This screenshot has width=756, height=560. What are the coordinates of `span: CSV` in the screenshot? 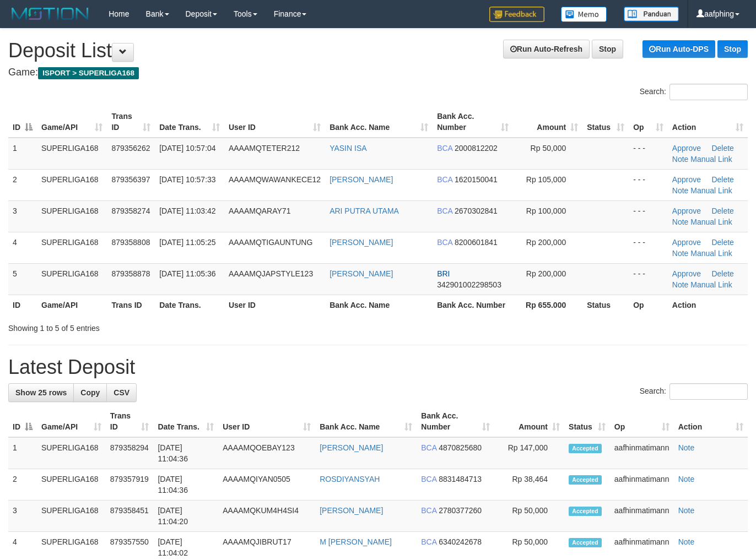 It's located at (121, 392).